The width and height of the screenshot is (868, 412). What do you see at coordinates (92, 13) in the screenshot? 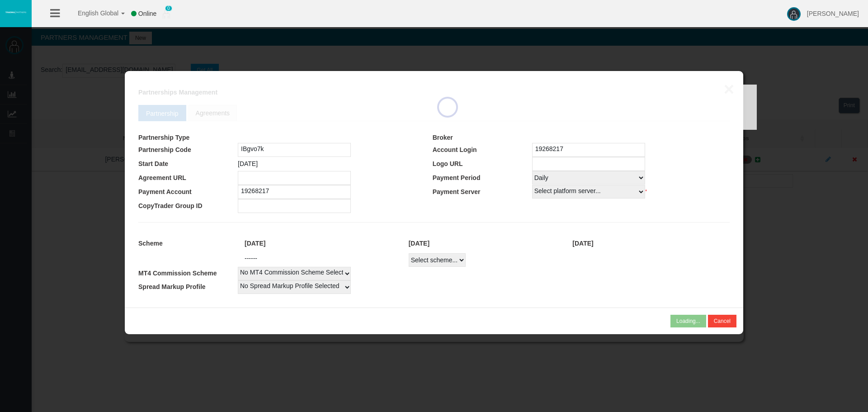
I see `span: English Global` at bounding box center [92, 13].